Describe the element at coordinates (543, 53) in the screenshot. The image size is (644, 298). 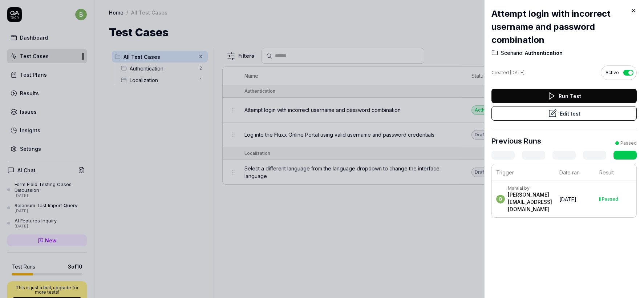
I see `span: Authentication` at that location.